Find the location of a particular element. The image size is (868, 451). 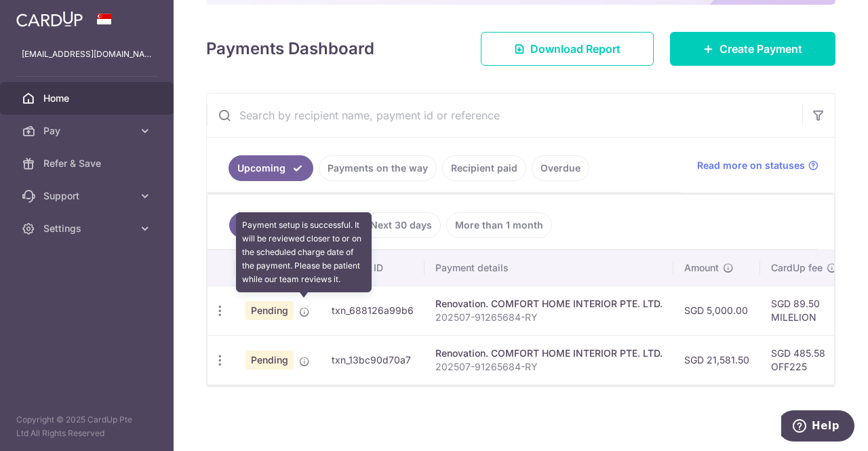

a: Next 30 days is located at coordinates (401, 225).